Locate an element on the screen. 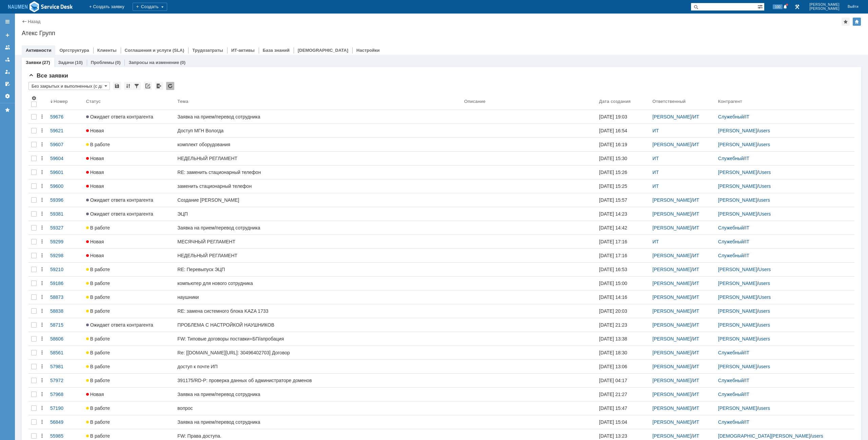 Image resolution: width=868 pixels, height=440 pixels. div: 57972 is located at coordinates (65, 381).